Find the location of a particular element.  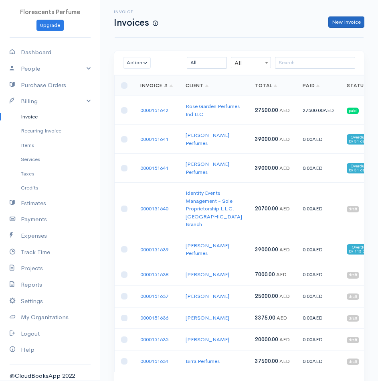

div: @CloudBooksApp 2022 is located at coordinates (50, 375).